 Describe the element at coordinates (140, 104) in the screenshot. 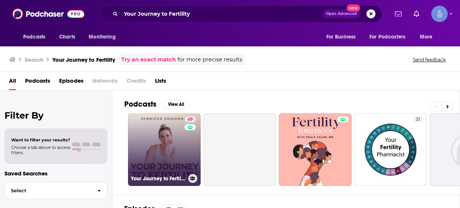

I see `h2: Podcasts` at that location.